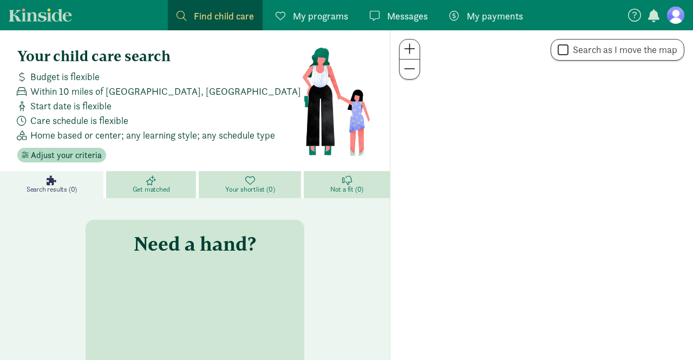 The width and height of the screenshot is (693, 360). What do you see at coordinates (320, 16) in the screenshot?
I see `span: My programs` at bounding box center [320, 16].